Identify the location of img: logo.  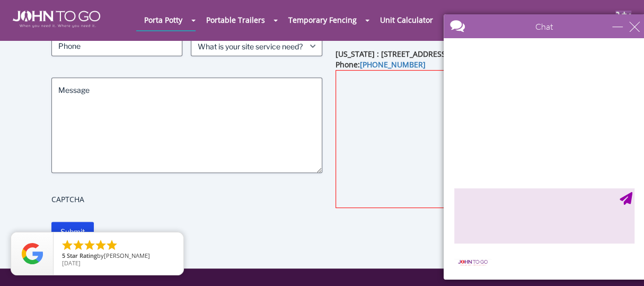
(36, 255).